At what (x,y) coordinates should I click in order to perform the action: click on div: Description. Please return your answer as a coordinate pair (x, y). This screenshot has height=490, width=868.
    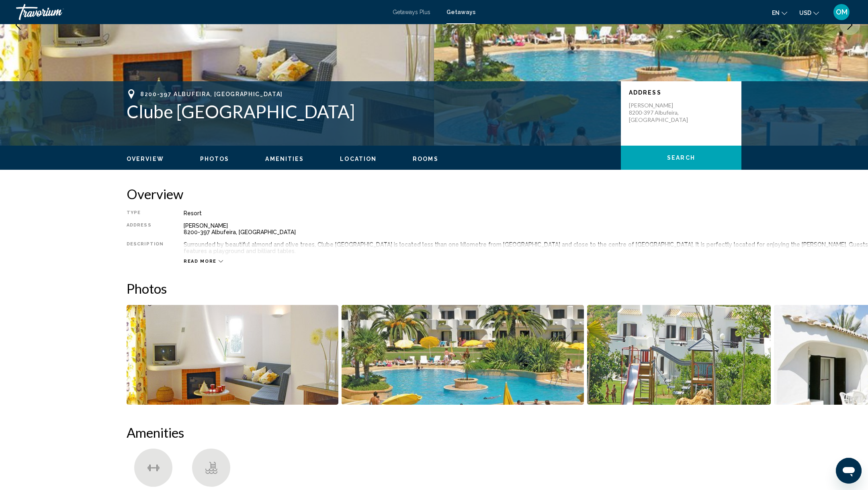
    Looking at the image, I should click on (145, 248).